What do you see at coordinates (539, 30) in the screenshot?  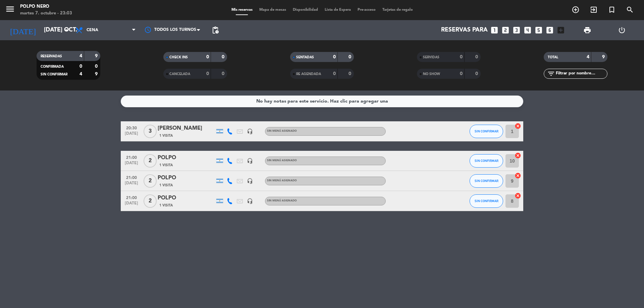 I see `i: looks_5` at bounding box center [539, 30].